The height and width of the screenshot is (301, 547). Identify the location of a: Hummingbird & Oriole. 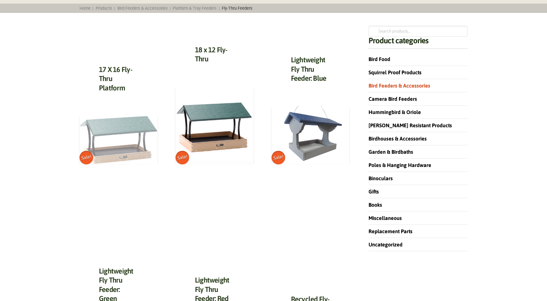
(395, 112).